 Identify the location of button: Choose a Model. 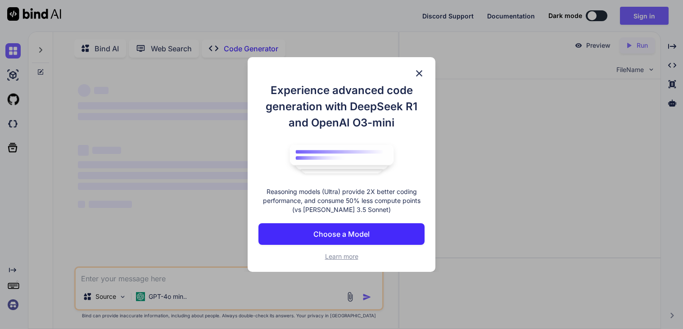
(341, 234).